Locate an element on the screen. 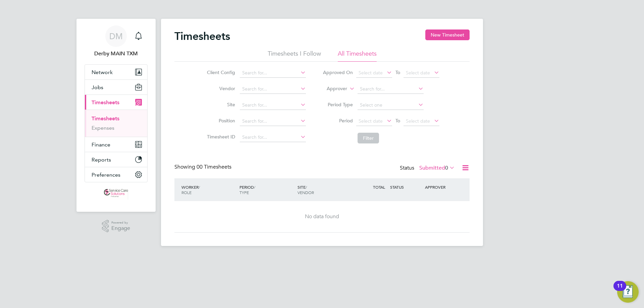 The image size is (644, 308). div: Showing is located at coordinates (203, 166).